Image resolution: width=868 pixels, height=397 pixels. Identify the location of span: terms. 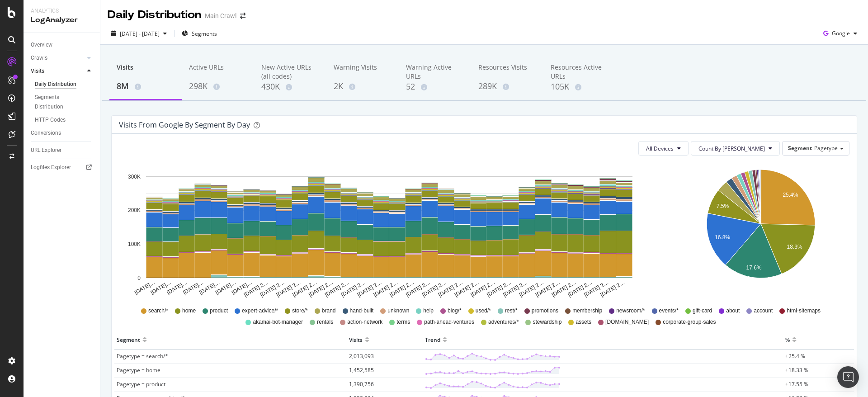
(403, 322).